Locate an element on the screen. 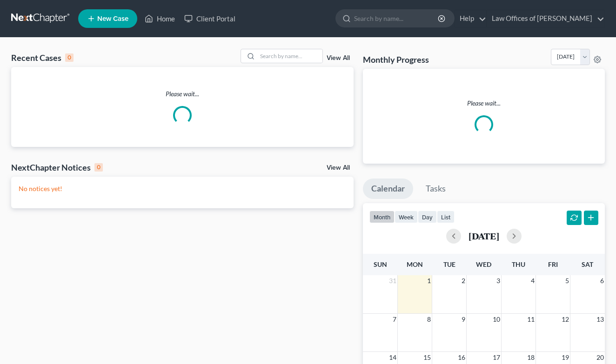 This screenshot has height=364, width=616. p: No notices yet! is located at coordinates (182, 189).